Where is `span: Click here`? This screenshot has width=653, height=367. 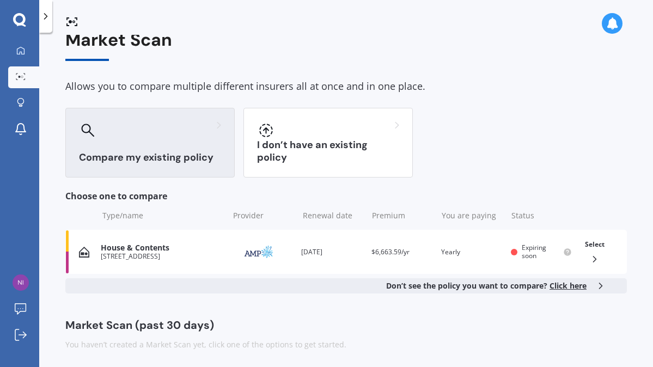 span: Click here is located at coordinates (568, 285).